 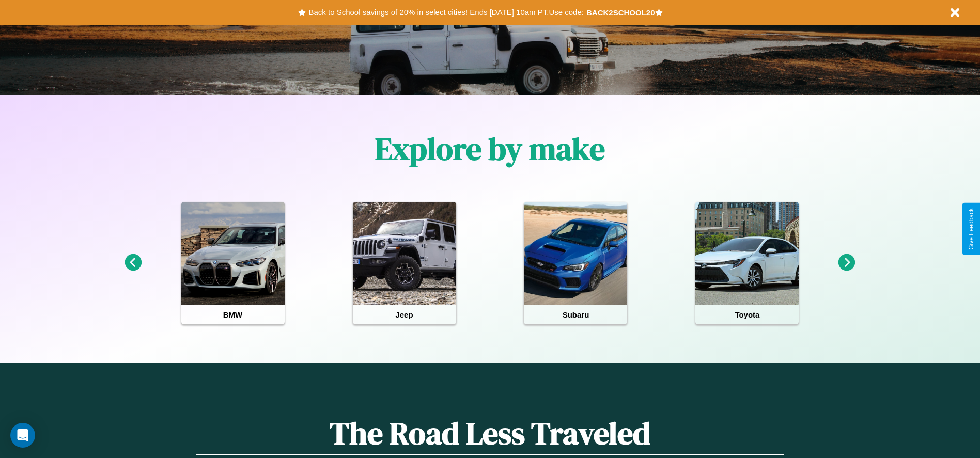 What do you see at coordinates (405, 314) in the screenshot?
I see `h4: Jeep` at bounding box center [405, 314].